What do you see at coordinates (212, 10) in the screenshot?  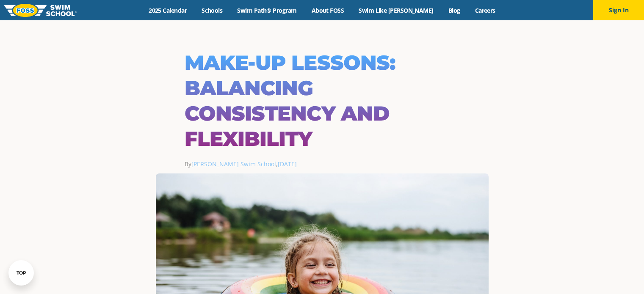 I see `a: Schools` at bounding box center [212, 10].